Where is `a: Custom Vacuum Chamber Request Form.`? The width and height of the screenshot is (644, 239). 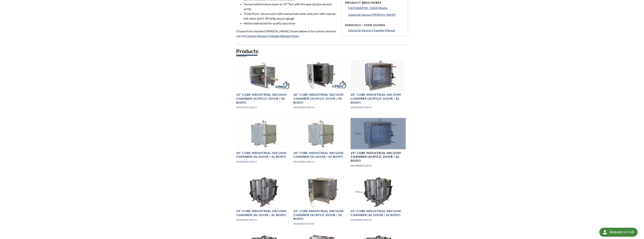 a: Custom Vacuum Chamber Request Form. is located at coordinates (272, 36).